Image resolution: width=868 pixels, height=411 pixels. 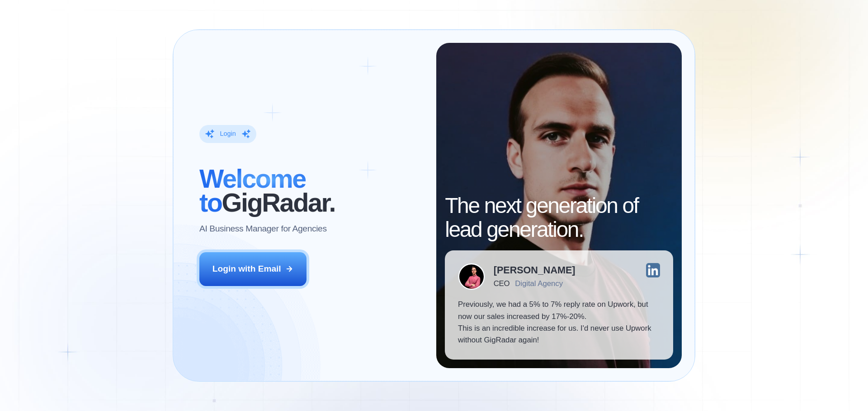 I want to click on div: CEO, so click(x=501, y=284).